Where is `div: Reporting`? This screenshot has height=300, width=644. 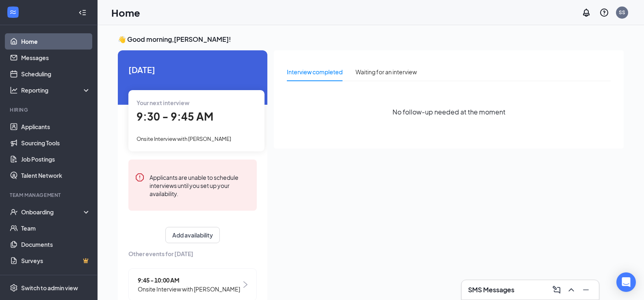 div: Reporting is located at coordinates (56, 90).